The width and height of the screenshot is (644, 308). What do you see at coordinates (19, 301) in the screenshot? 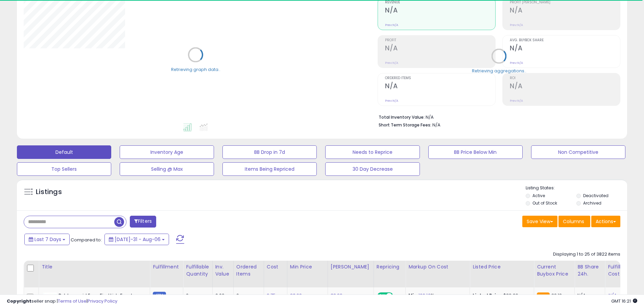
I see `strong: Copyright` at bounding box center [19, 301].